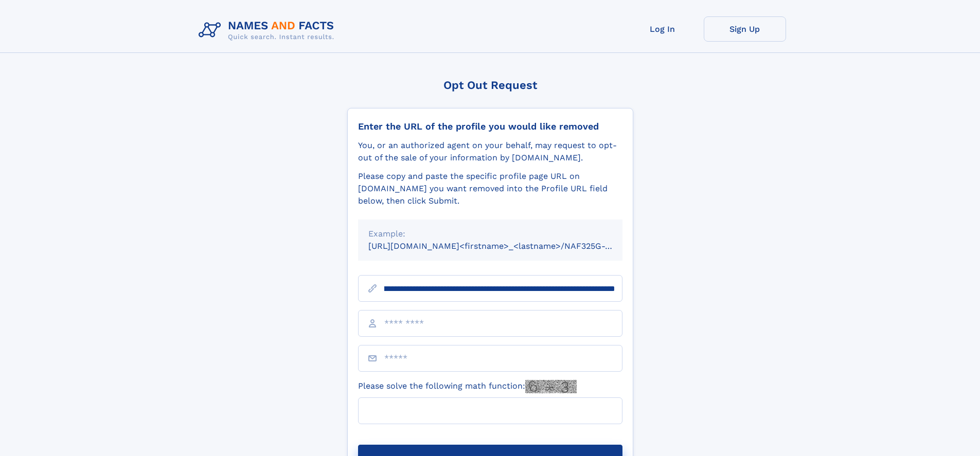 This screenshot has width=980, height=456. I want to click on div: You, or an authorized agent on your behalf, may request to opt-out of the sale of your informatio..., so click(490, 152).